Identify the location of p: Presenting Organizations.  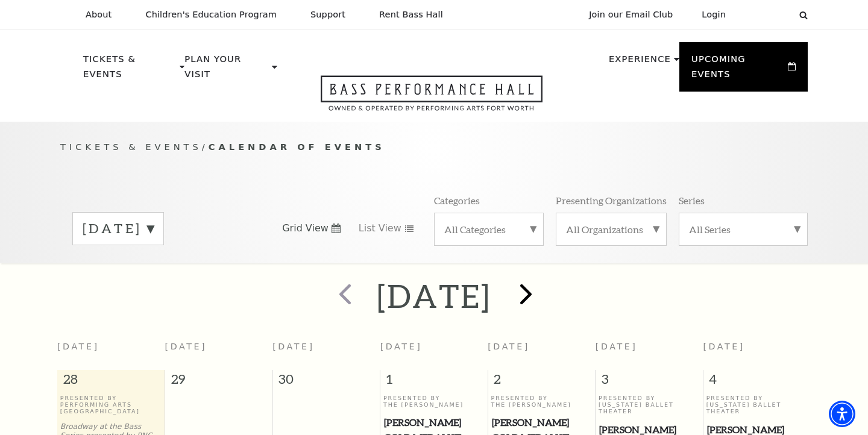
(611, 200).